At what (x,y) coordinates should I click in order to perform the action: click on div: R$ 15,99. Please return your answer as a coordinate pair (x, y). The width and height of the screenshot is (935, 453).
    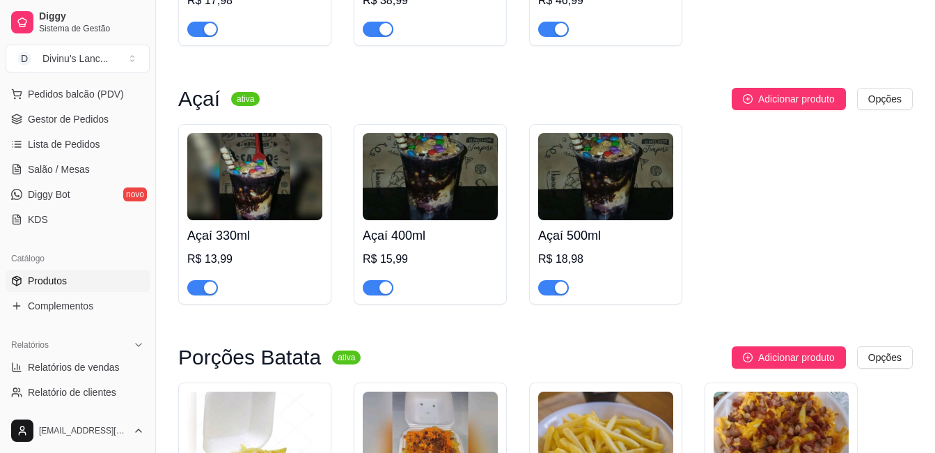
    Looking at the image, I should click on (430, 259).